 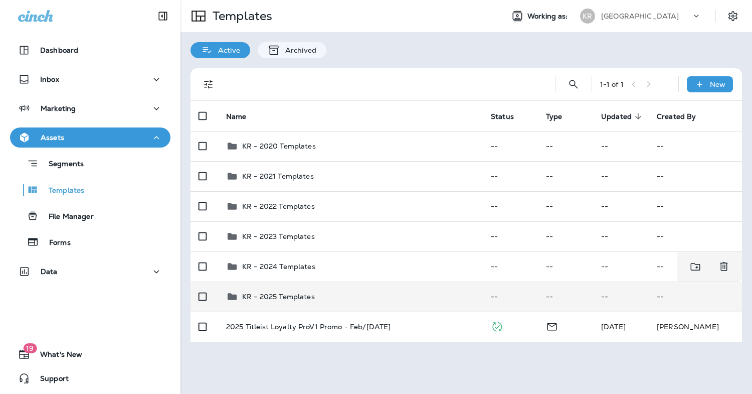 What do you see at coordinates (718, 84) in the screenshot?
I see `p: New` at bounding box center [718, 84].